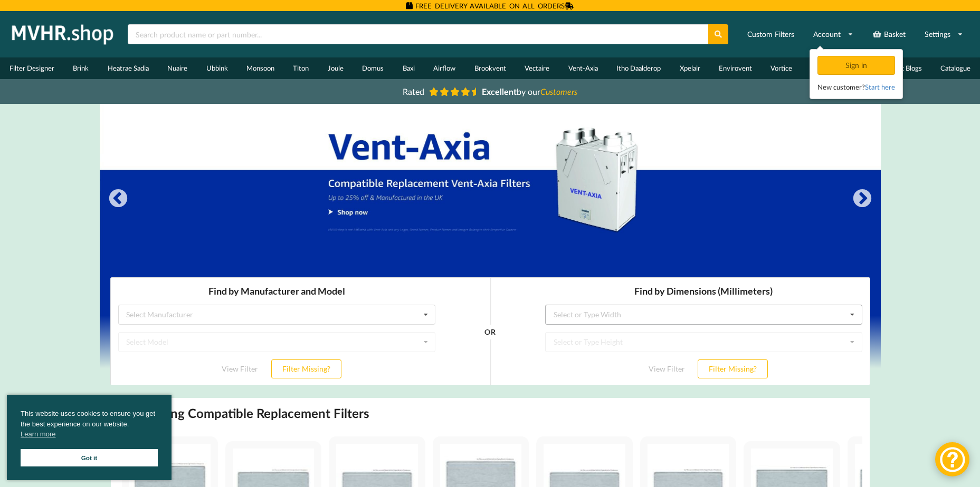 Image resolution: width=980 pixels, height=487 pixels. Describe the element at coordinates (177, 68) in the screenshot. I see `a: Nuaire` at that location.